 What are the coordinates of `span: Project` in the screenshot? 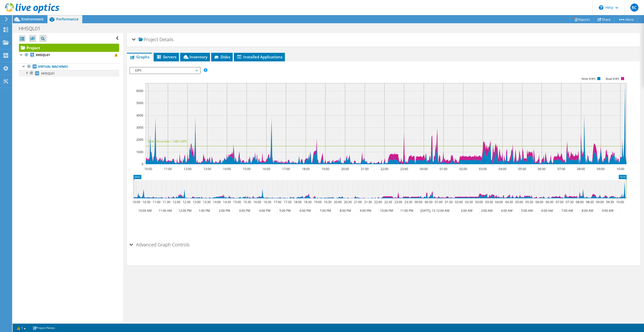 It's located at (148, 40).